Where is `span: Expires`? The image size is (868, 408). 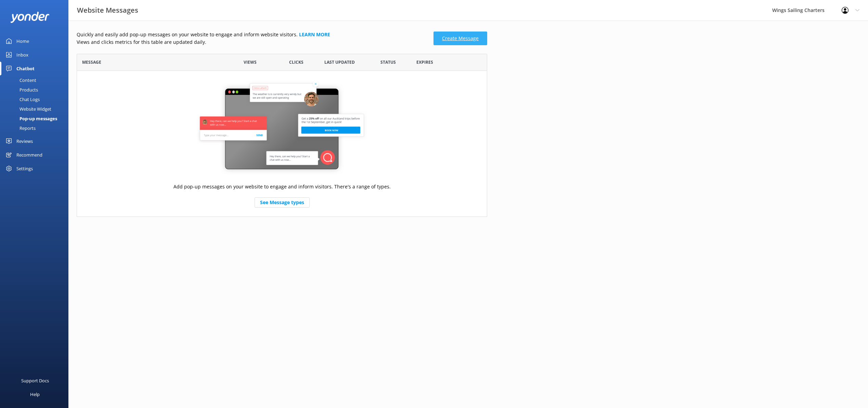 span: Expires is located at coordinates (425, 62).